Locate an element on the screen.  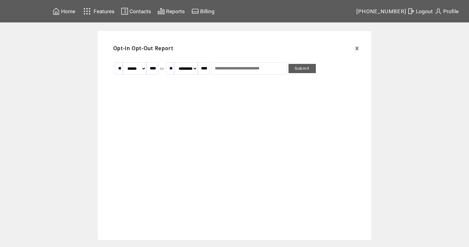
a: Contacts is located at coordinates (136, 11).